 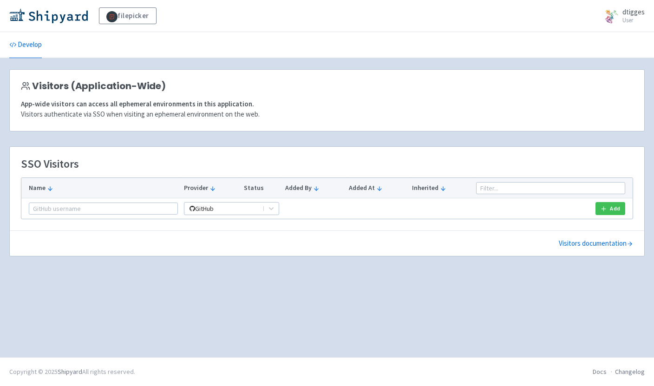 I want to click on a: Docs, so click(x=600, y=372).